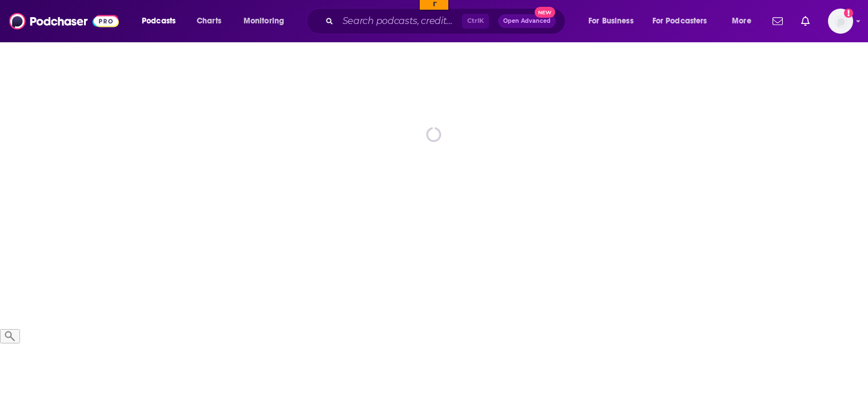 This screenshot has height=412, width=868. Describe the element at coordinates (742, 21) in the screenshot. I see `span: More` at that location.